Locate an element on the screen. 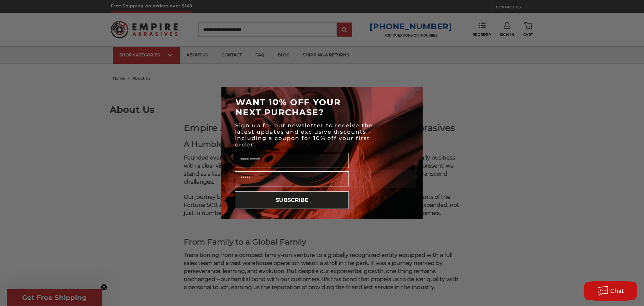 This screenshot has width=644, height=306. button: Chat is located at coordinates (610, 291).